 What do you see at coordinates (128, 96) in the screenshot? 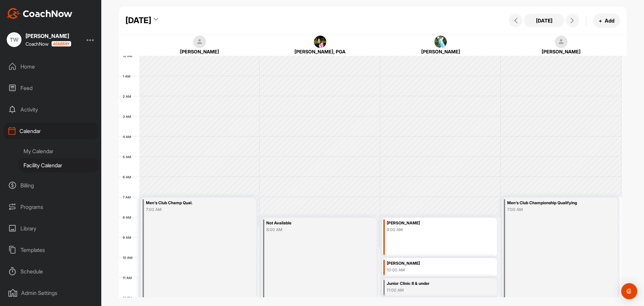
I see `div: 2 AM` at bounding box center [128, 96].